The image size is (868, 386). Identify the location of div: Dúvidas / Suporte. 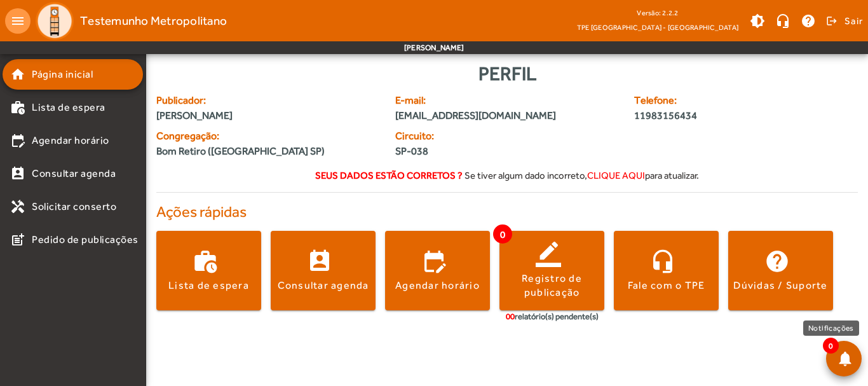
(780, 286).